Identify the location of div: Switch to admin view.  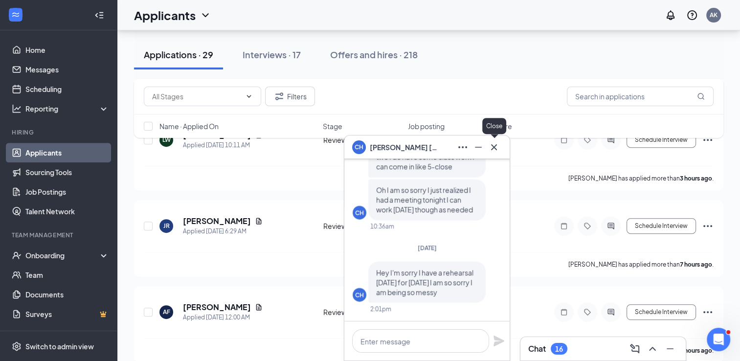
(60, 346).